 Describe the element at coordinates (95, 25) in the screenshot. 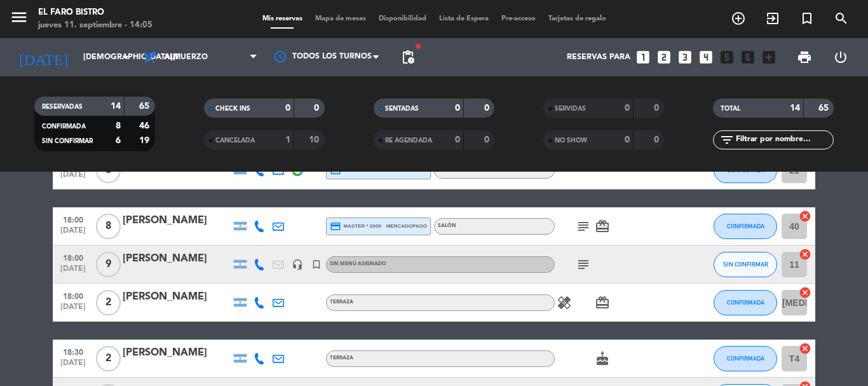

I see `div: jueves 11. septiembre - 14:05` at that location.